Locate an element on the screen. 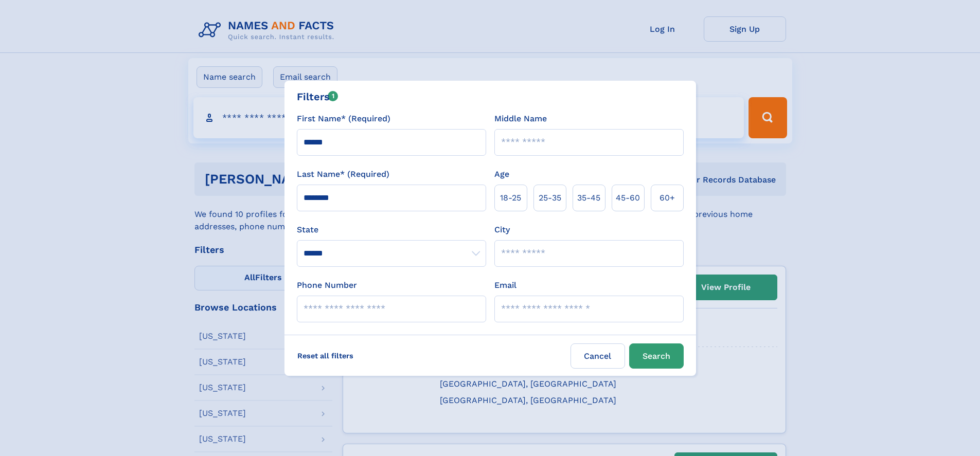 Image resolution: width=980 pixels, height=456 pixels. label: Reset all filters is located at coordinates (325, 356).